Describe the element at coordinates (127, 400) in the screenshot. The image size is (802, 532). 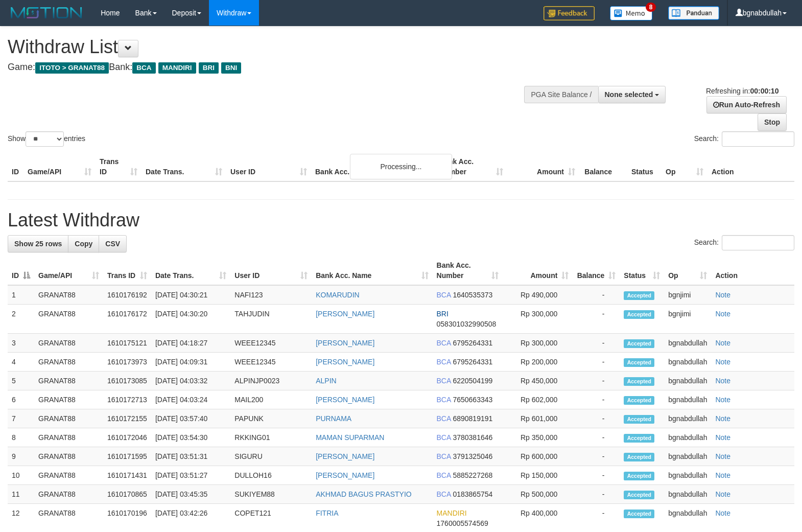
I see `td: 1610172713` at that location.